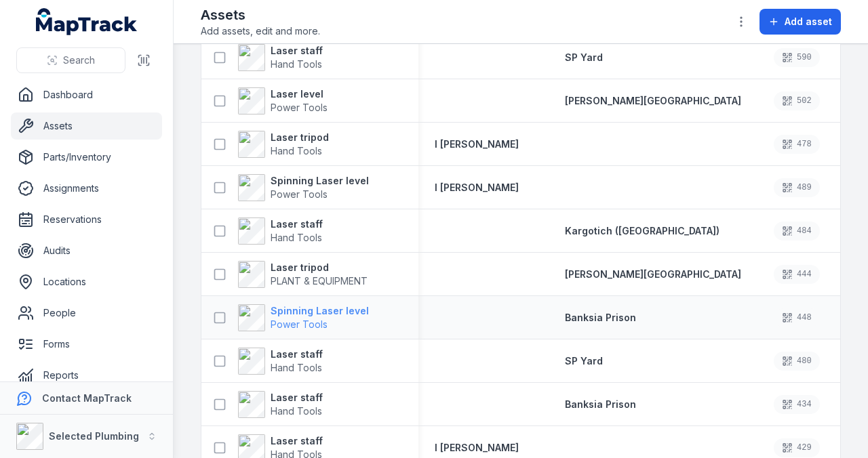 The image size is (868, 458). I want to click on a: Parts/Inventory, so click(86, 157).